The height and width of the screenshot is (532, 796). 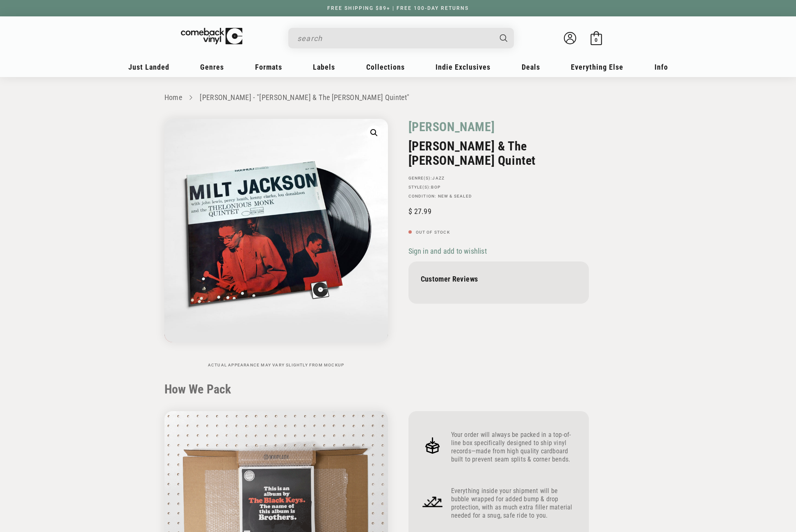 What do you see at coordinates (597, 66) in the screenshot?
I see `span: Everything Else` at bounding box center [597, 66].